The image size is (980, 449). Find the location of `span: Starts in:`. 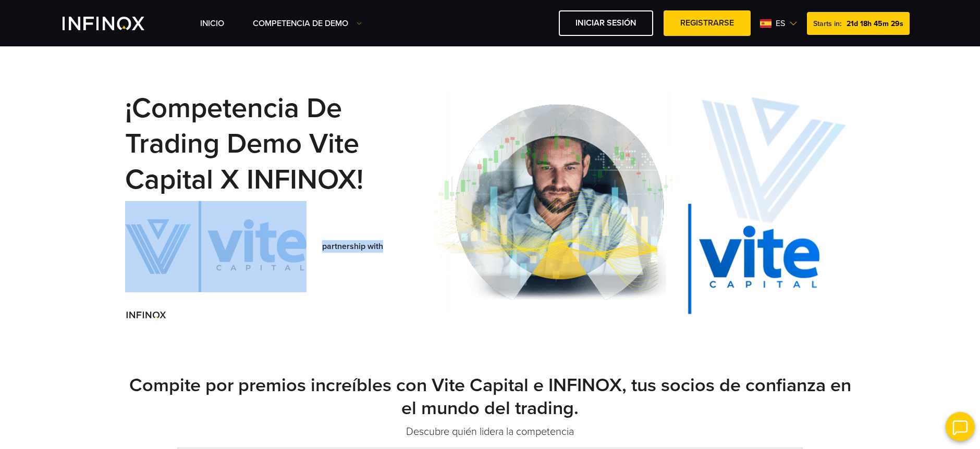

span: Starts in: is located at coordinates (828, 24).